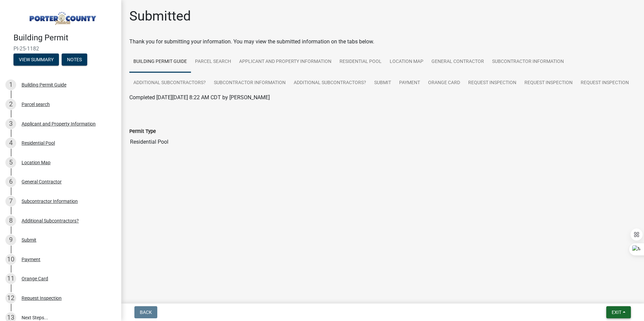  I want to click on a: Submit, so click(383, 83).